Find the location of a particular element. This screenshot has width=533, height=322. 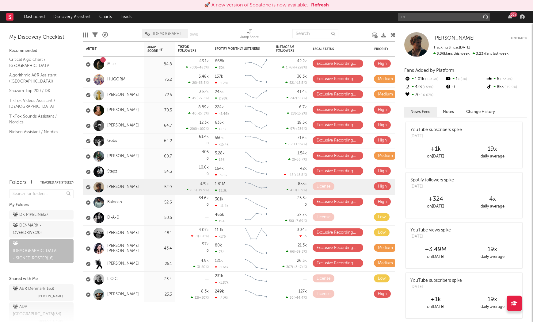

span: 521 is located at coordinates (292, 83).